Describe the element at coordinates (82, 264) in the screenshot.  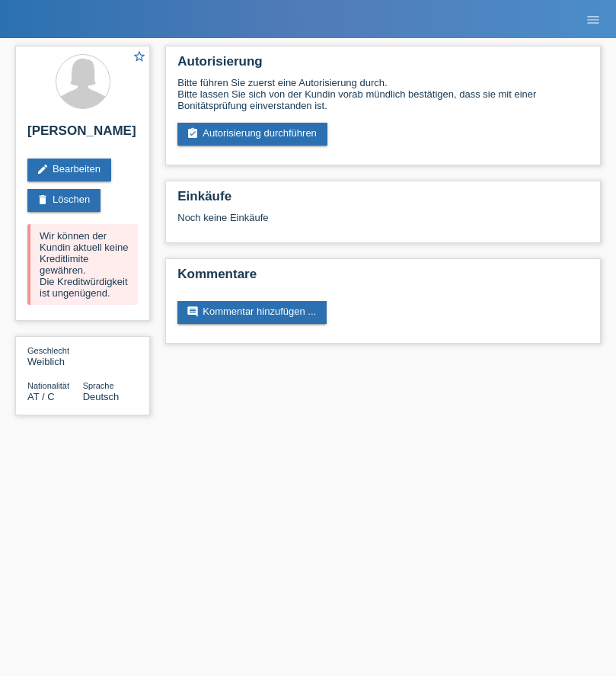
I see `div: Wir können der Kundin aktuell keine Kreditlimite gewähren. Die Kreditwürdigkeit ist ungenügend.` at that location.